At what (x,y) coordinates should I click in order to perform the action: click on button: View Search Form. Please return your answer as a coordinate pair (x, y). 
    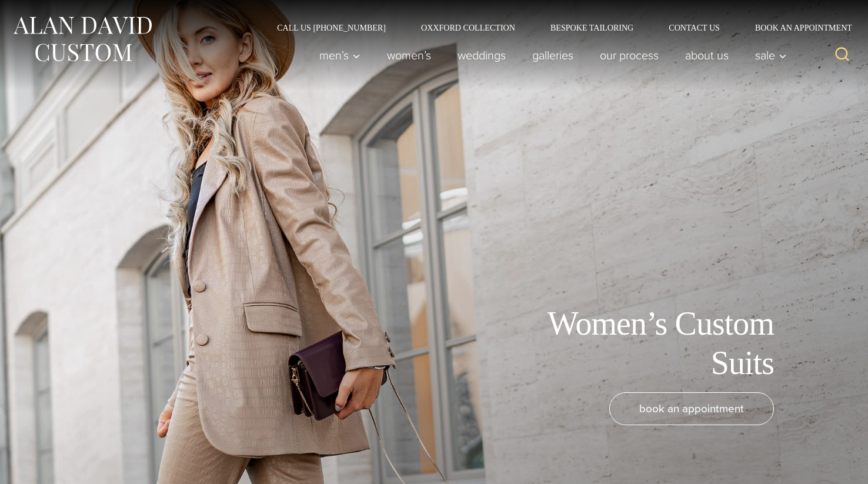
    Looking at the image, I should click on (842, 55).